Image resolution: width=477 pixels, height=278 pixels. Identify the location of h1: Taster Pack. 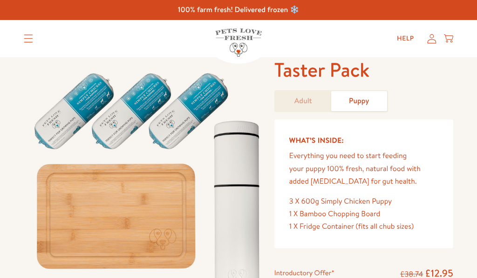
(364, 70).